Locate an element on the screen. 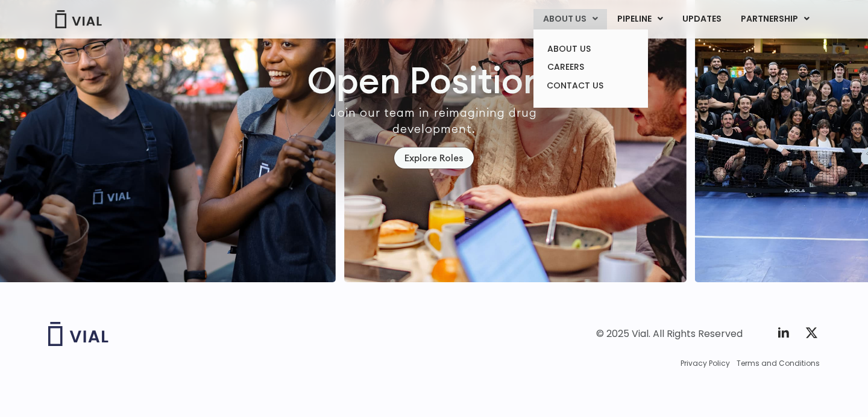  a: CAREERS is located at coordinates (590, 67).